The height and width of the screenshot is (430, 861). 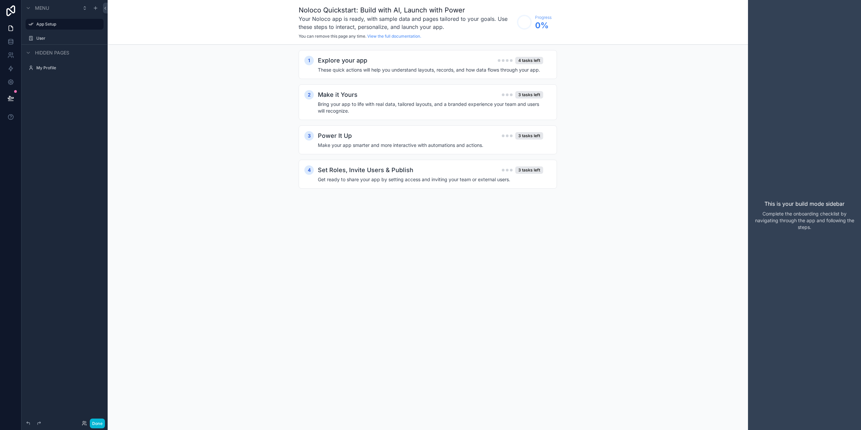 I want to click on span: Menu, so click(x=42, y=8).